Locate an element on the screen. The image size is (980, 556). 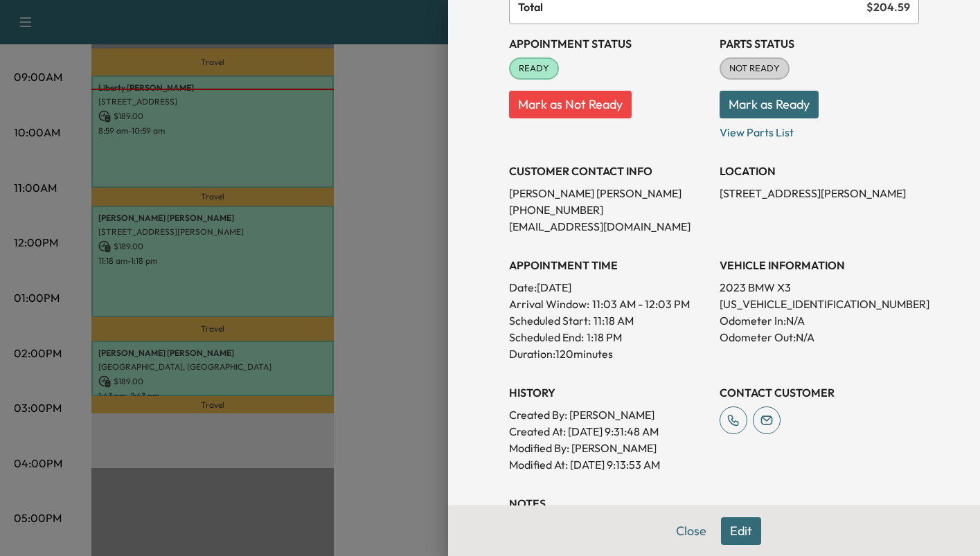
h3: Appointment Status is located at coordinates (608, 44).